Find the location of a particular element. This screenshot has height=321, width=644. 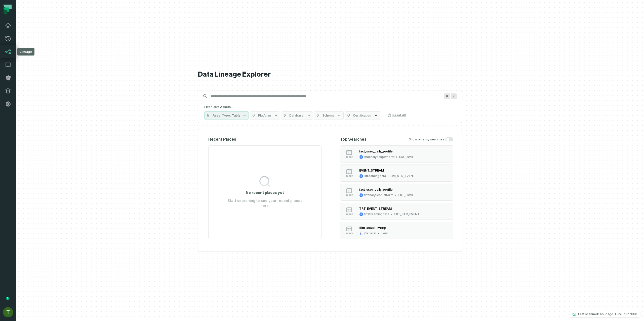

p: Last scanned is located at coordinates (596, 314).